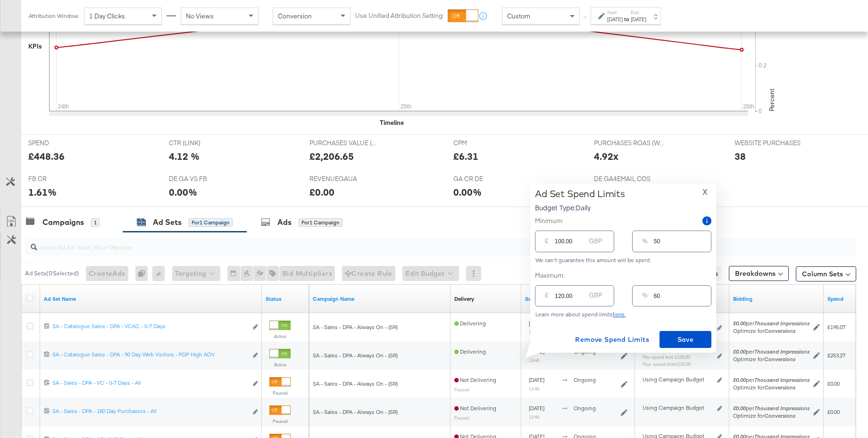  Describe the element at coordinates (295, 16) in the screenshot. I see `span: Conversion` at that location.